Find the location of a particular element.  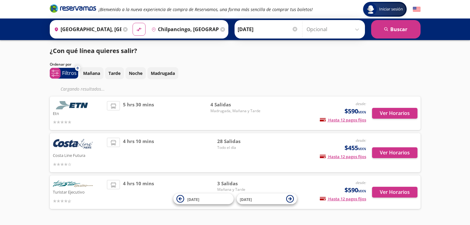

button: Buscar is located at coordinates (396, 29).